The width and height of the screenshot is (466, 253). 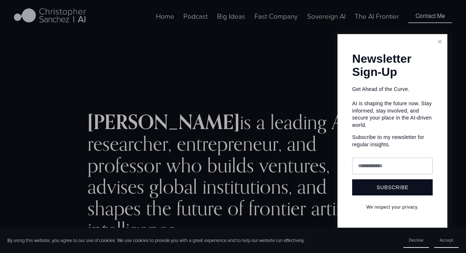 What do you see at coordinates (446, 240) in the screenshot?
I see `button: Accept` at bounding box center [446, 240].